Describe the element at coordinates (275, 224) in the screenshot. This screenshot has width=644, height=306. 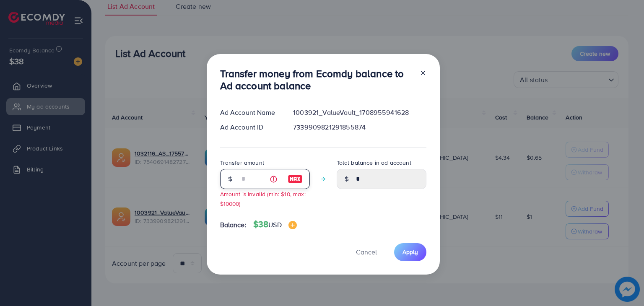
I see `span: USD` at that location.